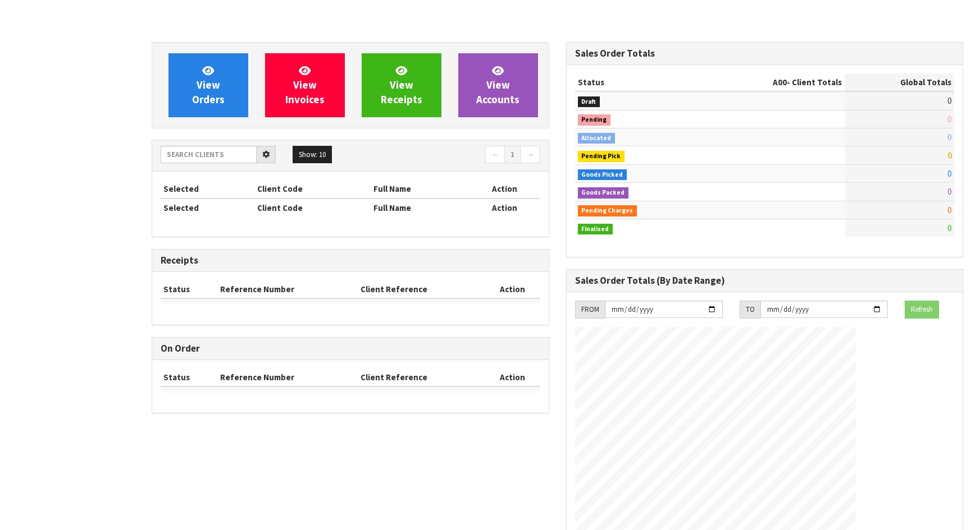 The height and width of the screenshot is (530, 980). What do you see at coordinates (590, 309) in the screenshot?
I see `div: FROM` at bounding box center [590, 309].